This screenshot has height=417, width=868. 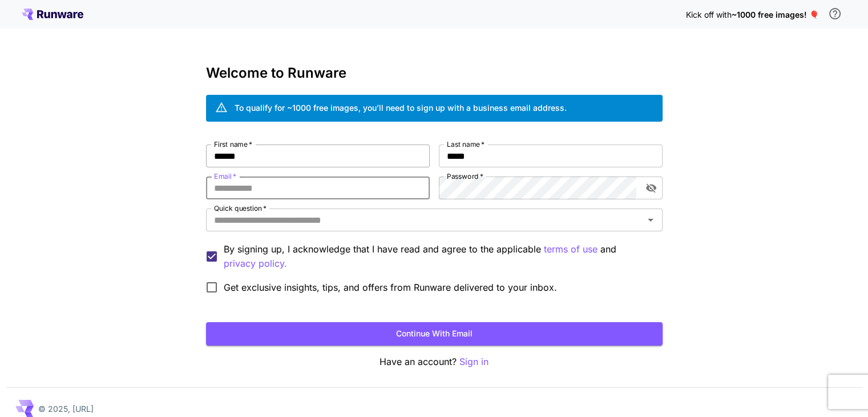 I want to click on p: By signing up, I acknowledge that I have read and agree to the applicable and, so click(x=439, y=257).